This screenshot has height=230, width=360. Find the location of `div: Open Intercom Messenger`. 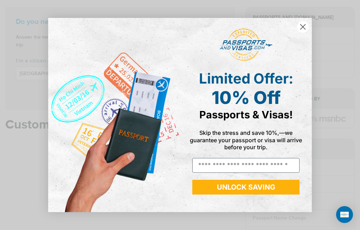

div: Open Intercom Messenger is located at coordinates (344, 215).